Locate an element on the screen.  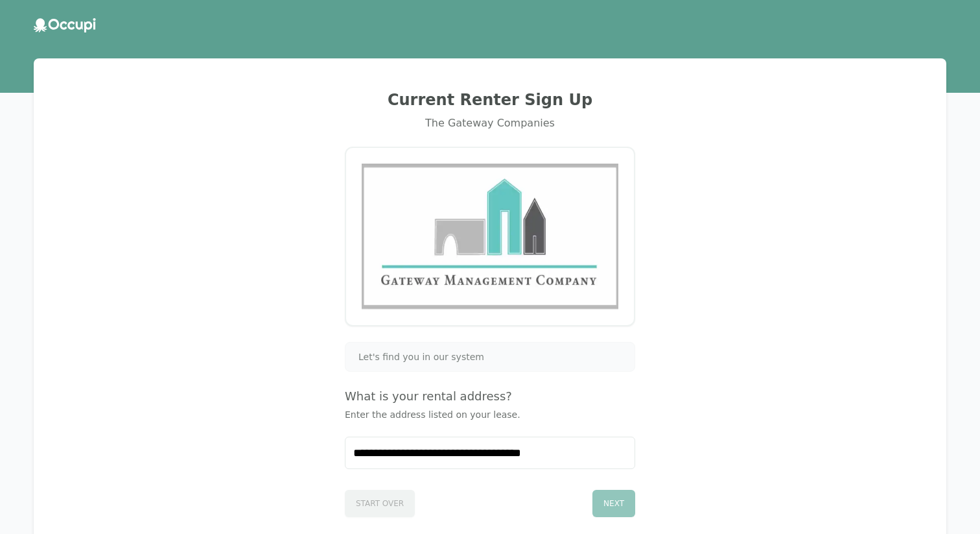
input: Start typing... is located at coordinates (490, 452).